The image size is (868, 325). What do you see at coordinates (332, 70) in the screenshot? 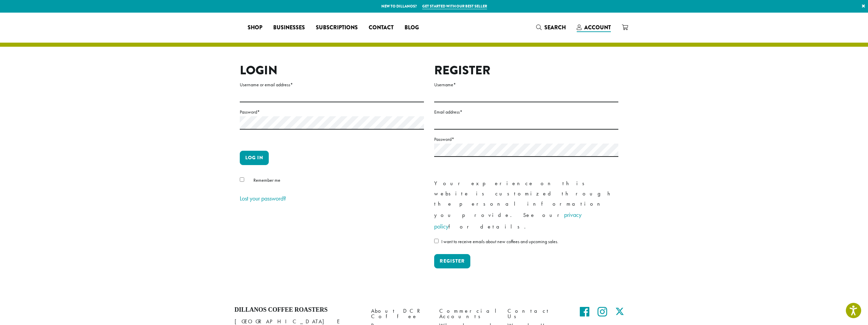
I see `h2: Login` at bounding box center [332, 70].